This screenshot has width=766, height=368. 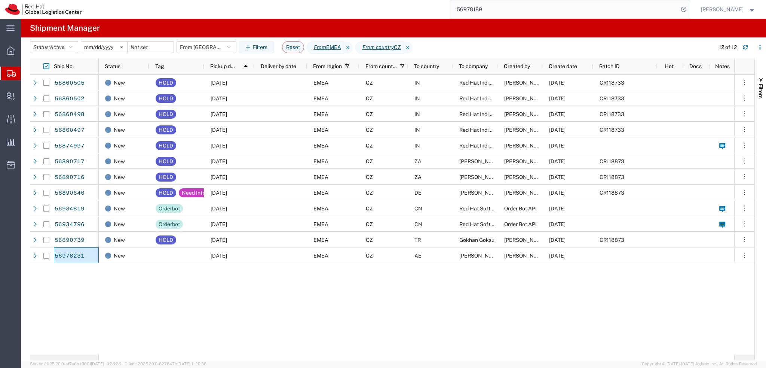 What do you see at coordinates (526, 146) in the screenshot?
I see `span: Sona Mala` at bounding box center [526, 146].